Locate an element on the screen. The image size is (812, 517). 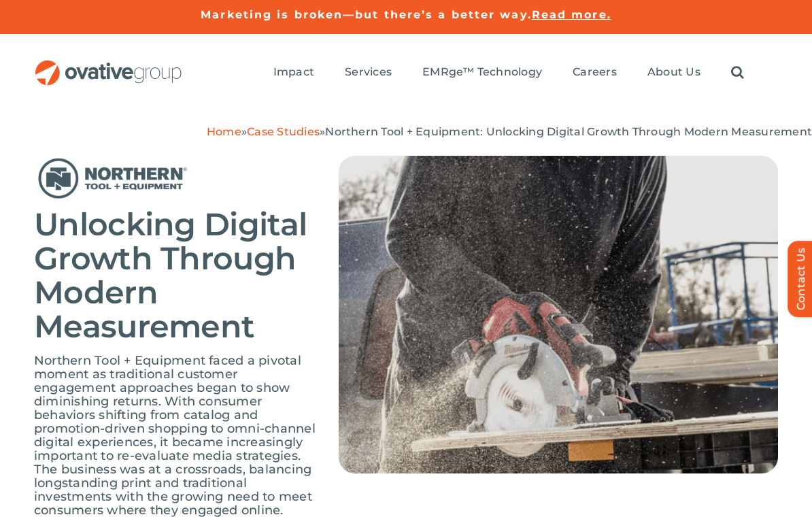
a: EMRge™ Technology is located at coordinates (482, 73).